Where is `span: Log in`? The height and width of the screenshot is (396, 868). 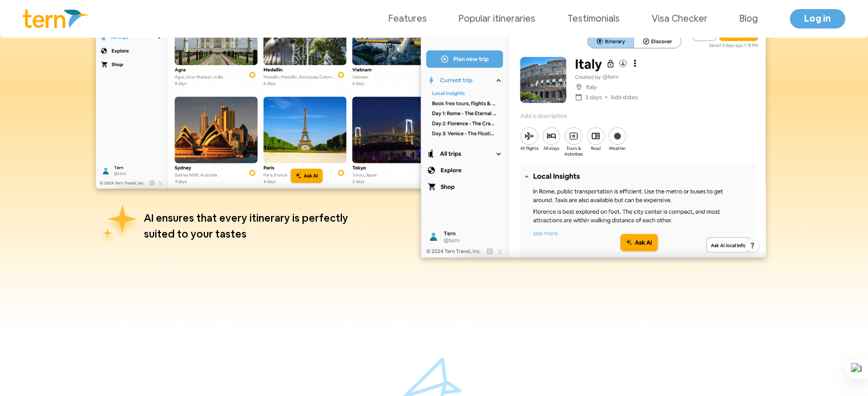
span: Log in is located at coordinates (817, 18).